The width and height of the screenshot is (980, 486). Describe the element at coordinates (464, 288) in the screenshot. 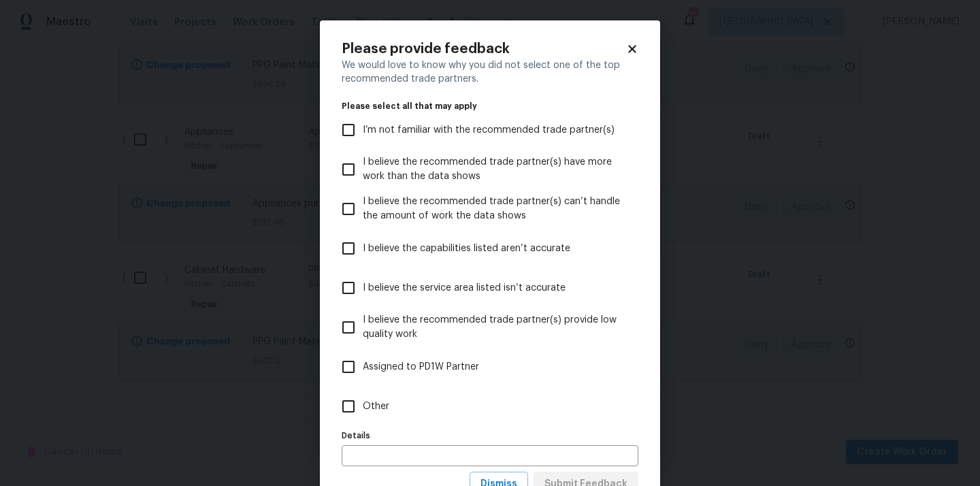

I see `span: I believe the service area listed isn’t accurate` at that location.